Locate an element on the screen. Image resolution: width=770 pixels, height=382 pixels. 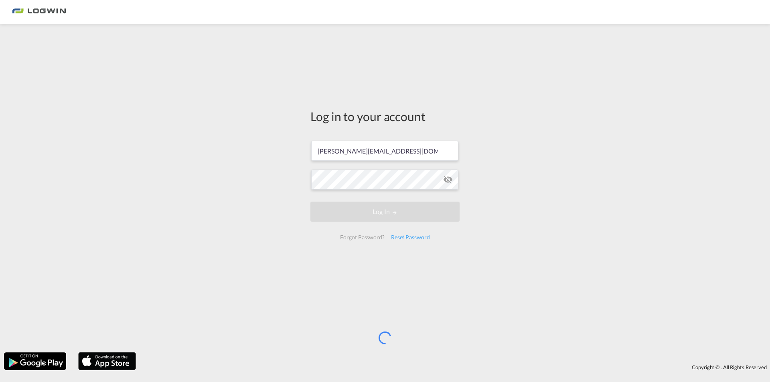
div: Reset Password is located at coordinates (410, 237).